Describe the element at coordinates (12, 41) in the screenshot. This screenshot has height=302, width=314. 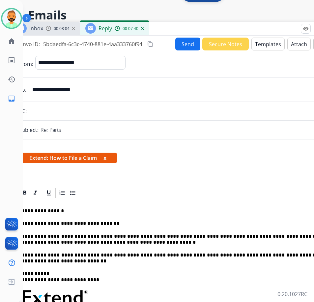
I see `mat-icon: home` at that location.